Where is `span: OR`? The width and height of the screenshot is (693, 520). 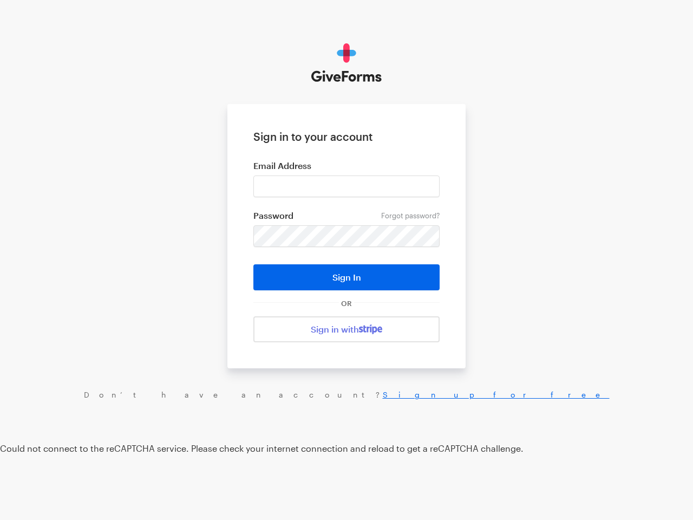
span: OR is located at coordinates (347, 303).